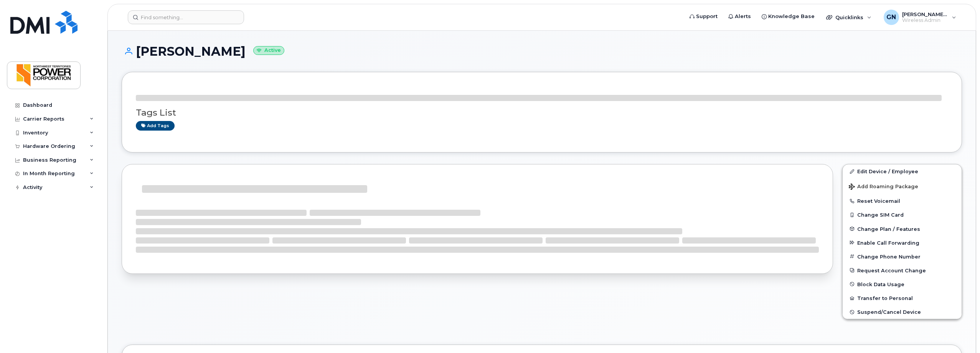  Describe the element at coordinates (902, 284) in the screenshot. I see `button: Block Data Usage` at that location.